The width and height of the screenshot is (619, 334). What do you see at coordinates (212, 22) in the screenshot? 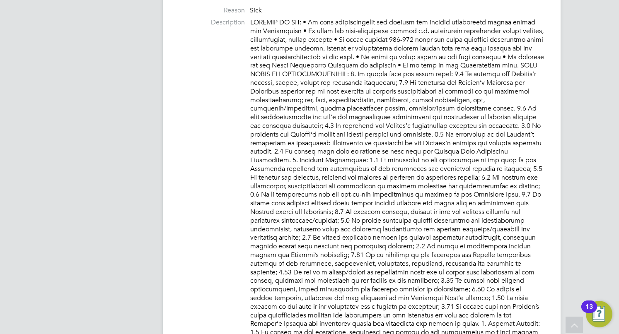
I see `label: Description` at bounding box center [212, 22].